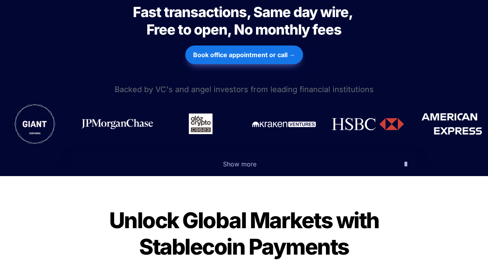 Image resolution: width=488 pixels, height=262 pixels. I want to click on strong: Book office appointment or call →, so click(244, 55).